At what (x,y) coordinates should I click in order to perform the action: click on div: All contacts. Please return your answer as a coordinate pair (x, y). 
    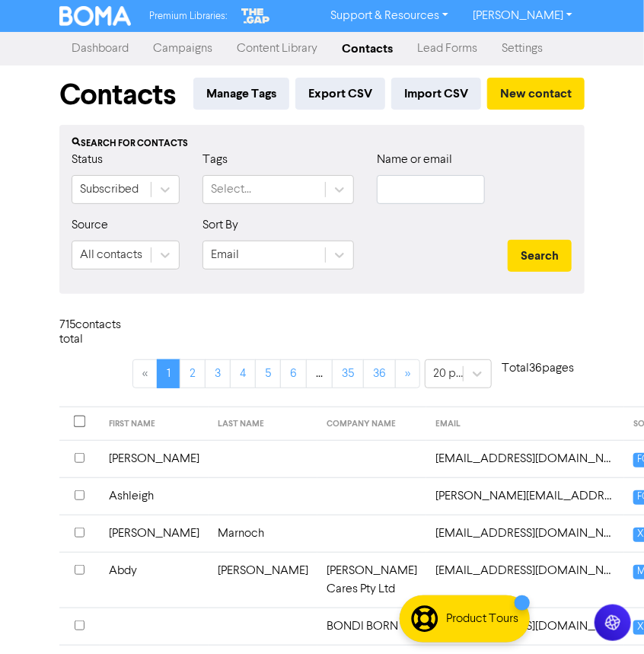
    Looking at the image, I should click on (111, 255).